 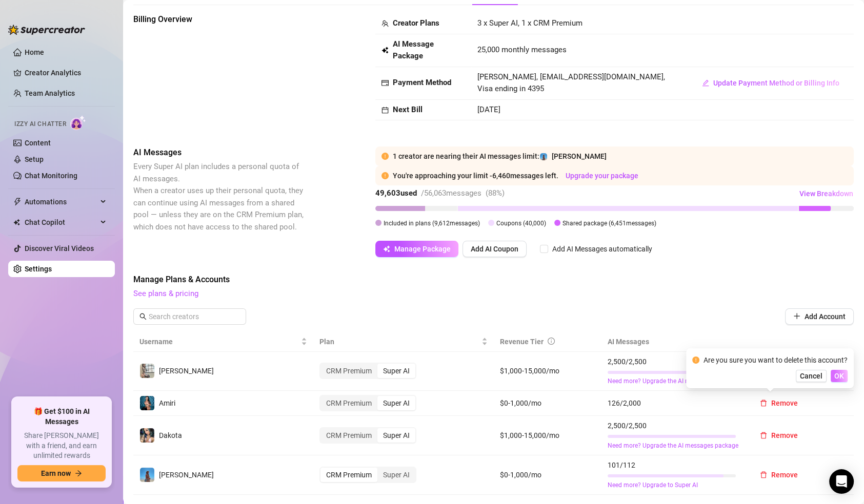 What do you see at coordinates (37, 143) in the screenshot?
I see `a: Content` at bounding box center [37, 143].